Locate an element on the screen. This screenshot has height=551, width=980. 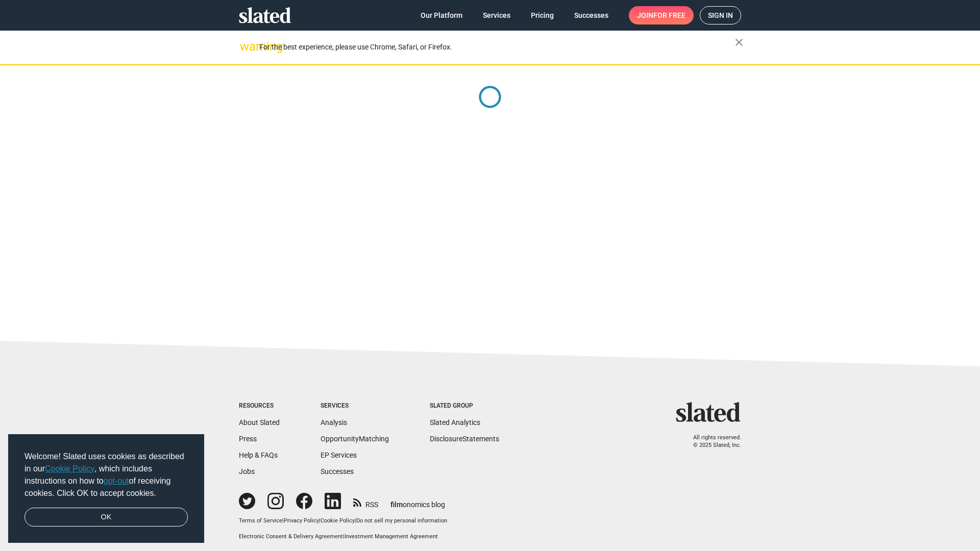
a: Privacy Policy is located at coordinates (301, 520).